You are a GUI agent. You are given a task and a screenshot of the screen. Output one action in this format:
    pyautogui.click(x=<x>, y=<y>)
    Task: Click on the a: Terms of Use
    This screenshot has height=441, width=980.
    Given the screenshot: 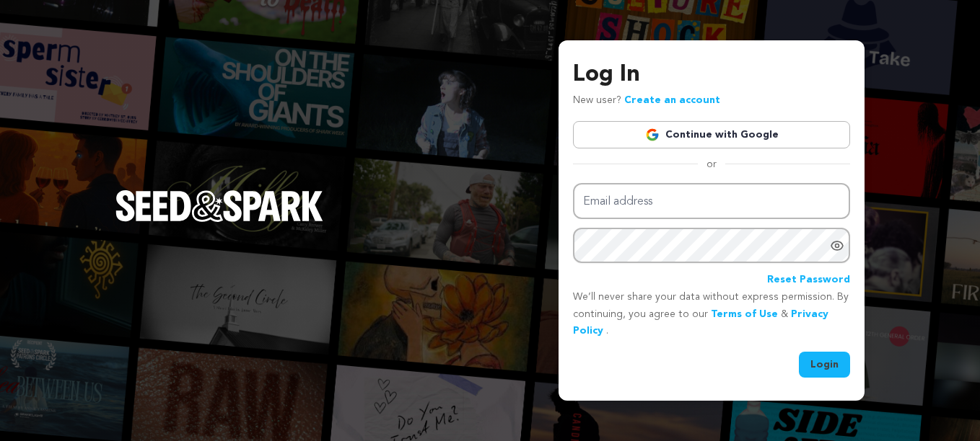 What is the action you would take?
    pyautogui.click(x=744, y=315)
    